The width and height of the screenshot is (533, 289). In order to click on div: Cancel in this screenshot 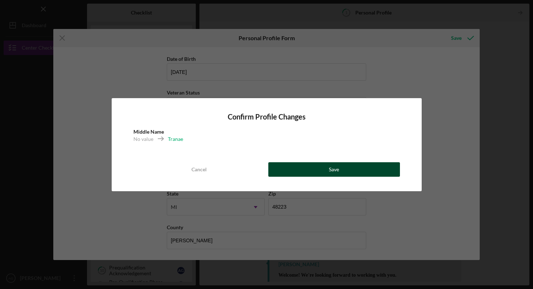, I will do `click(199, 170)`.